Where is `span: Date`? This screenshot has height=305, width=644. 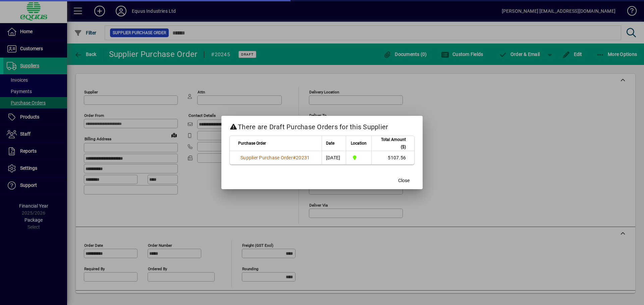 span: Date is located at coordinates (330, 143).